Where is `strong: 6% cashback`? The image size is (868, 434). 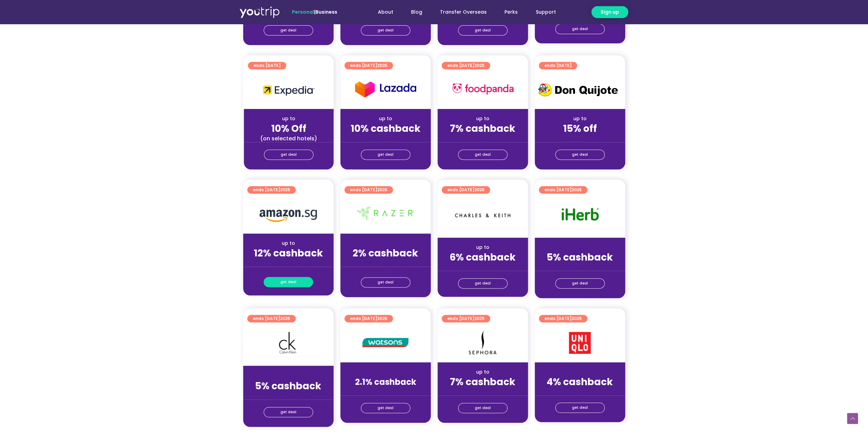 strong: 6% cashback is located at coordinates (483, 257).